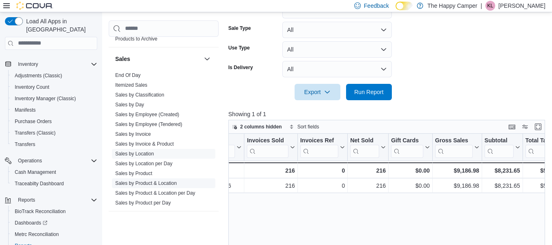 The image size is (552, 245). Describe the element at coordinates (56, 161) in the screenshot. I see `span: Operations` at that location.